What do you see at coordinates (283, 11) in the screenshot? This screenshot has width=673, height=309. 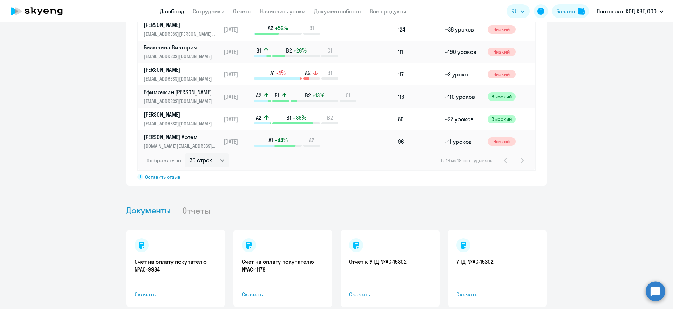 I see `a: Начислить уроки` at bounding box center [283, 11].